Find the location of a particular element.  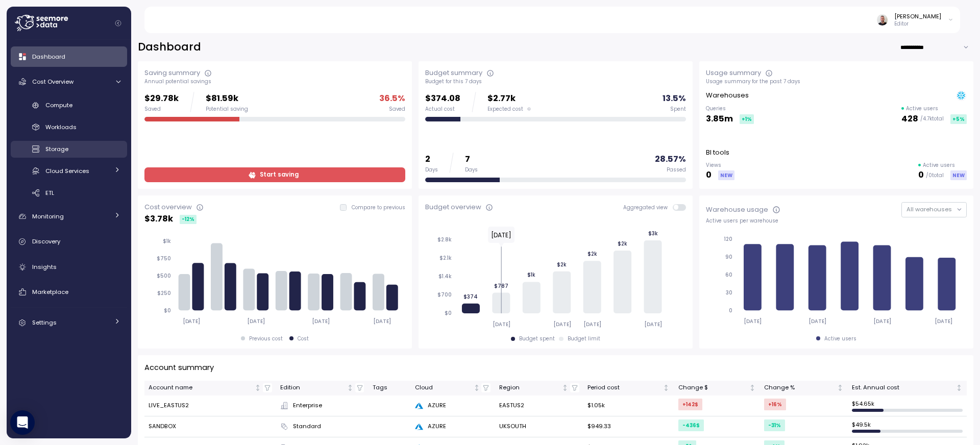

div: Usage summary for the past 7 days is located at coordinates (836, 82).